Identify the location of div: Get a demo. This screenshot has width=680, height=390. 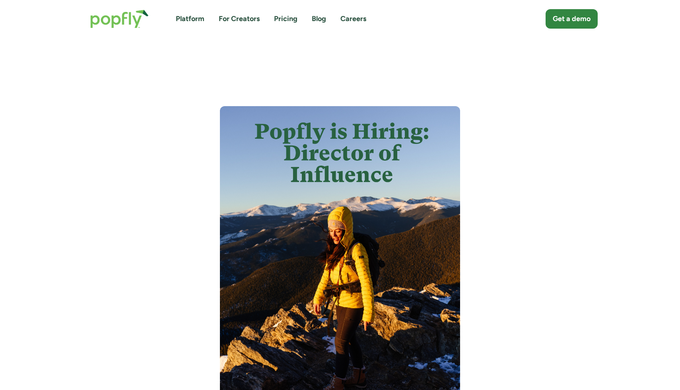
(572, 19).